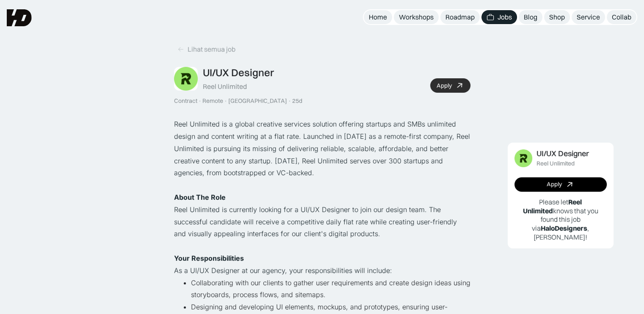 Image resolution: width=644 pixels, height=314 pixels. Describe the element at coordinates (530, 17) in the screenshot. I see `div: Blog` at that location.